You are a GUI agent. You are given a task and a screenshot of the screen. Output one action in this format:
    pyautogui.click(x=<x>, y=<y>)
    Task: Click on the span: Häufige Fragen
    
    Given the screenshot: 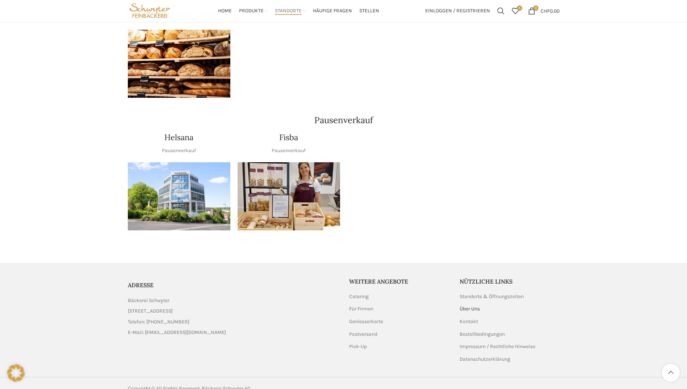 What is the action you would take?
    pyautogui.click(x=333, y=11)
    